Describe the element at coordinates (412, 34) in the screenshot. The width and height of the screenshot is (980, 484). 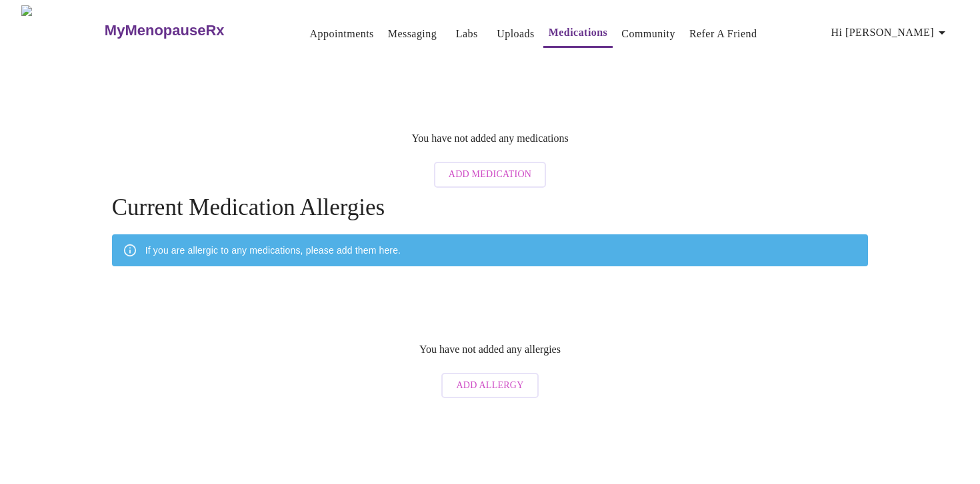
I see `a: Messaging` at that location.